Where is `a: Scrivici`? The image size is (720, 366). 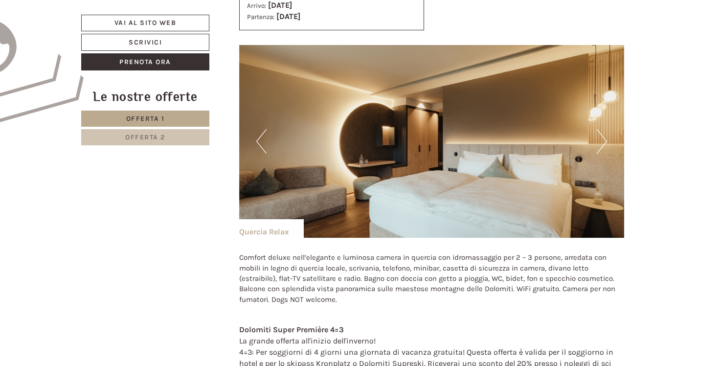
a: Scrivici is located at coordinates (145, 42).